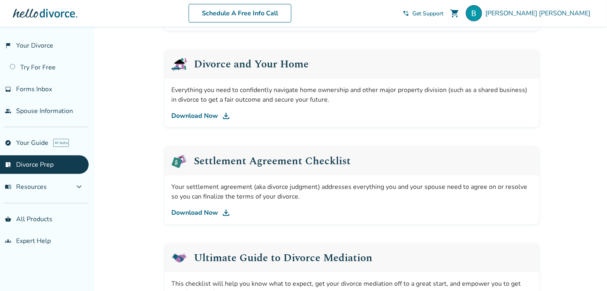 This screenshot has width=607, height=291. What do you see at coordinates (352, 95) in the screenshot?
I see `div: Everything you need to confidently navigate home ownership and other major property division (suc...` at bounding box center [352, 95].